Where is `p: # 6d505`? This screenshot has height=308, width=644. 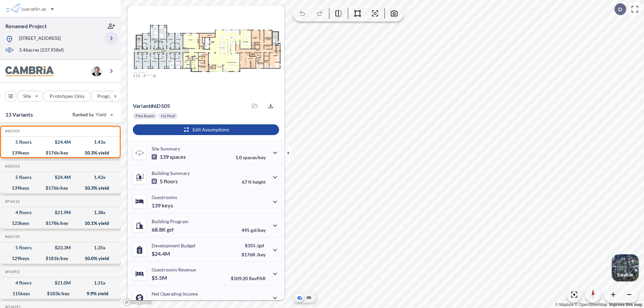
p: # 6d505 is located at coordinates (151, 106).